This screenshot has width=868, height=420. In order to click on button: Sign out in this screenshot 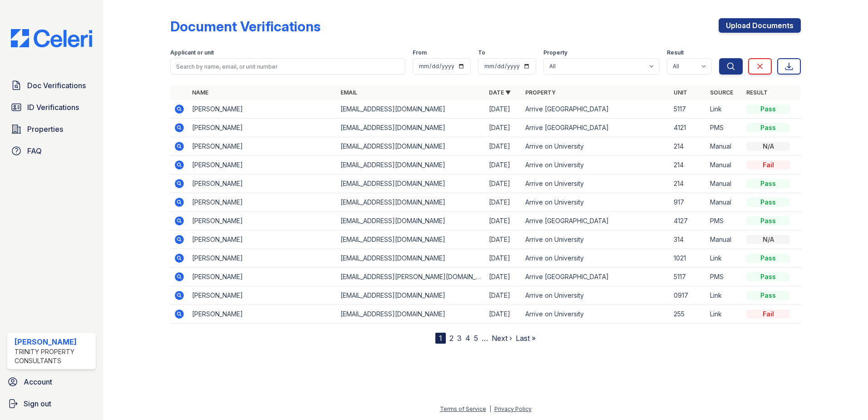, I will do `click(51, 404)`.